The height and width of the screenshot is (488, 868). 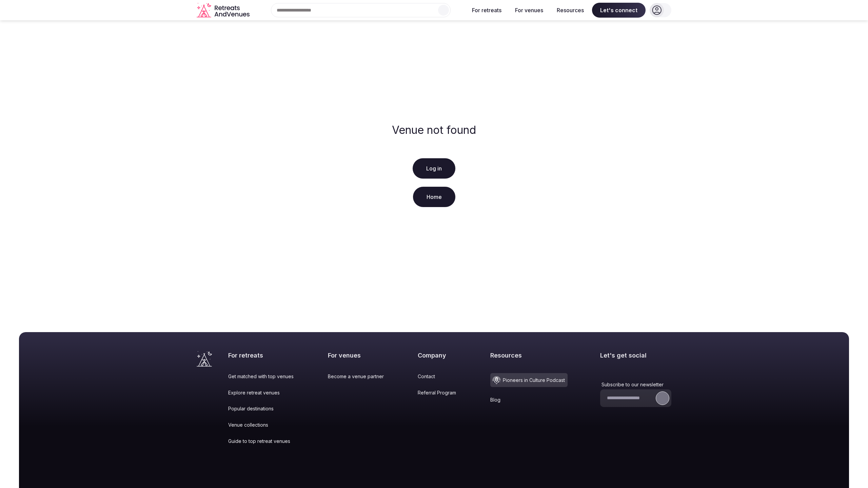 I want to click on a: Venue collections, so click(x=262, y=425).